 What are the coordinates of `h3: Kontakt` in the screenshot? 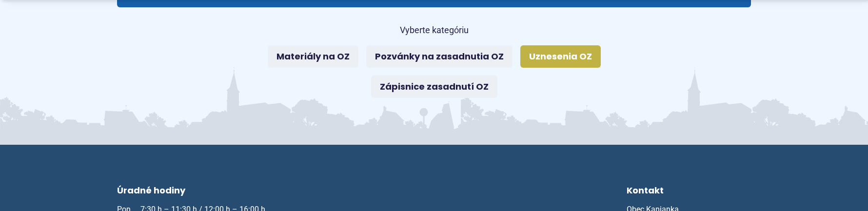 It's located at (688, 191).